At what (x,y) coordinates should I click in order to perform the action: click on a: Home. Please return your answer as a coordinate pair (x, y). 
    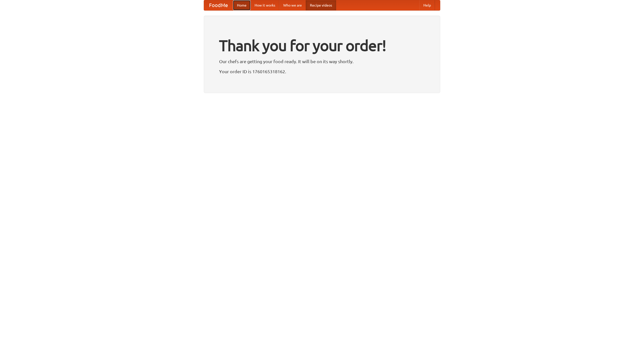
    Looking at the image, I should click on (242, 5).